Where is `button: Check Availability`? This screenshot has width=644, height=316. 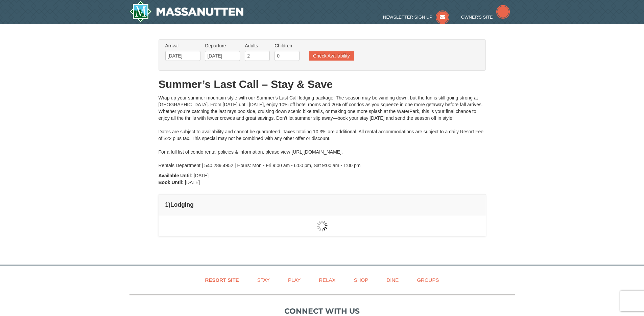 button: Check Availability is located at coordinates (331, 56).